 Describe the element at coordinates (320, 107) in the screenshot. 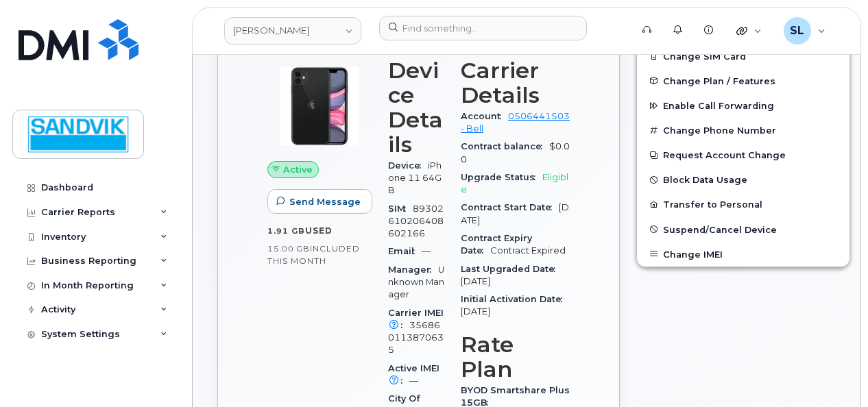

I see `img: iPhone_11.jpg` at that location.